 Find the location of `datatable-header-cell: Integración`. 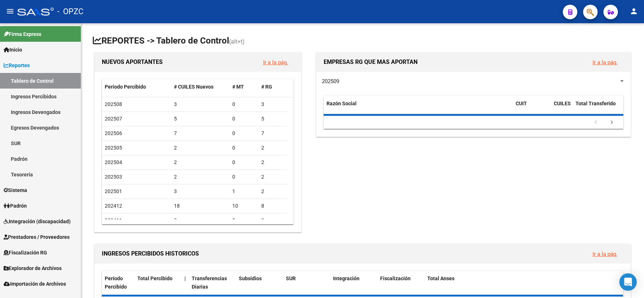

datatable-header-cell: Integración is located at coordinates (353, 283).